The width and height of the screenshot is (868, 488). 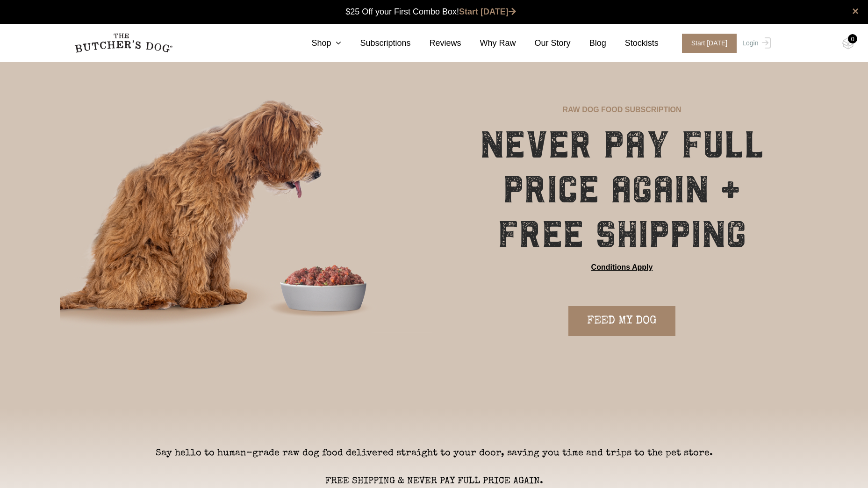 What do you see at coordinates (622, 190) in the screenshot?
I see `h1: NEVER PAY FULL PRICE AGAIN + FREE SHIPPING` at bounding box center [622, 190].